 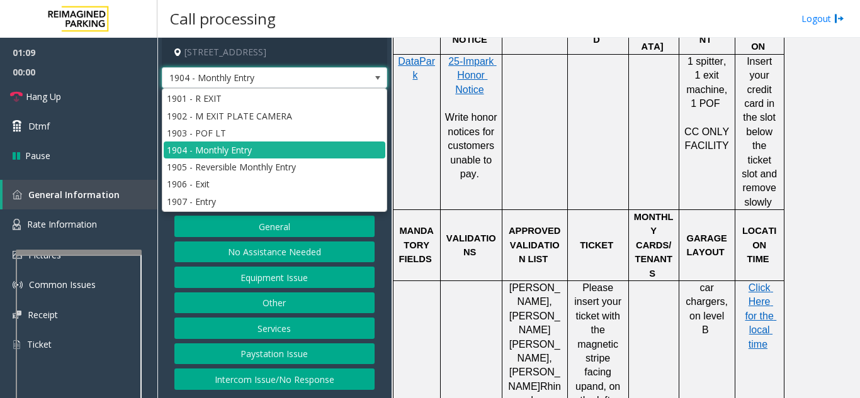 What do you see at coordinates (274, 167) in the screenshot?
I see `li: 1905 - Reversible Monthly Entry` at bounding box center [274, 167].